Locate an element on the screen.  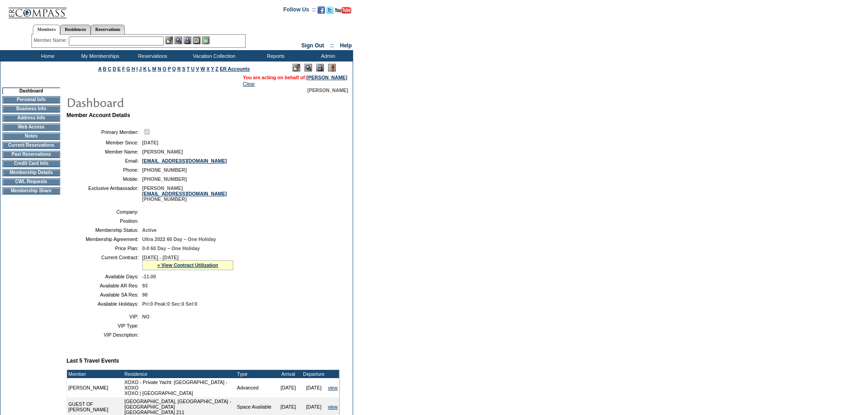
span: NO is located at coordinates (146, 316).